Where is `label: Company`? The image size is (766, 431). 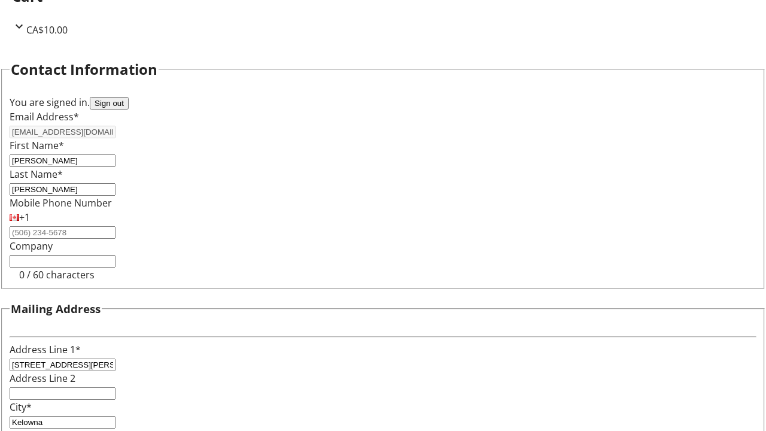 label: Company is located at coordinates (31, 246).